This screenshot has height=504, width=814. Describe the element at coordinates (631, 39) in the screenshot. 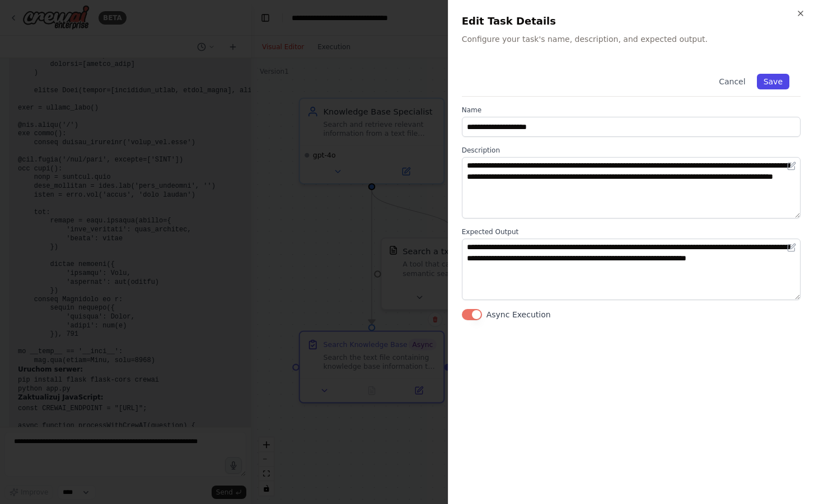

I see `p: Configure your task's name, description, and expected output.` at that location.